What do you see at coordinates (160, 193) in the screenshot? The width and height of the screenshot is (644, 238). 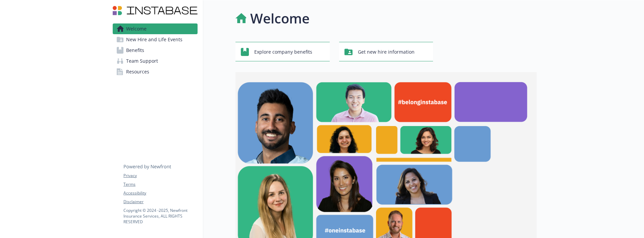 I see `a: Accessibility` at bounding box center [160, 193].